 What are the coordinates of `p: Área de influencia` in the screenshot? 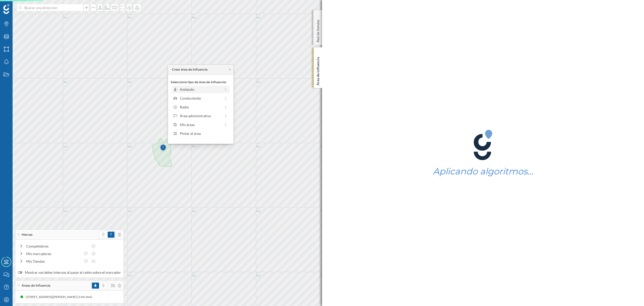 It's located at (318, 70).